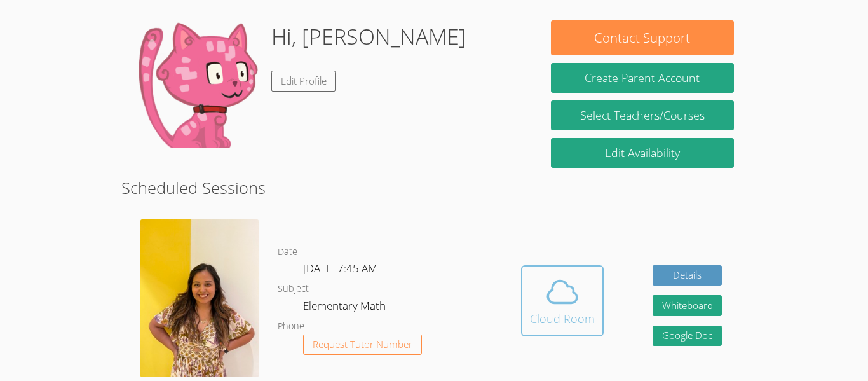  I want to click on a: Edit Profile, so click(304, 81).